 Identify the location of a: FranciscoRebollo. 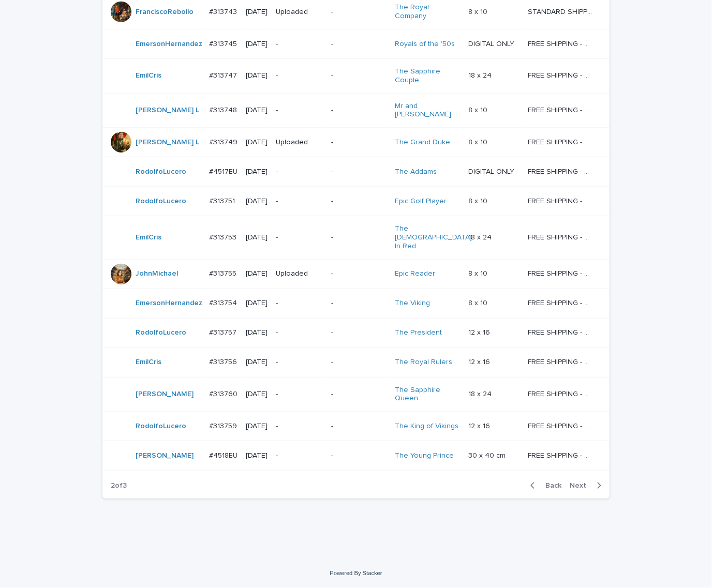
(164, 12).